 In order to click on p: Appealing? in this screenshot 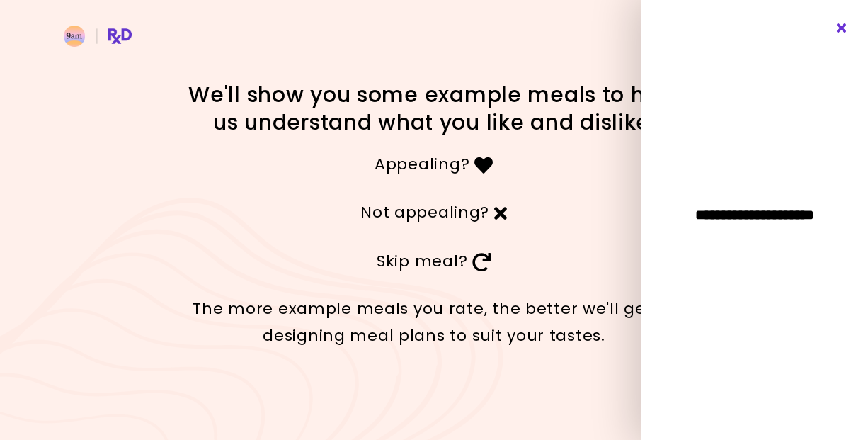, I will do `click(434, 164)`.